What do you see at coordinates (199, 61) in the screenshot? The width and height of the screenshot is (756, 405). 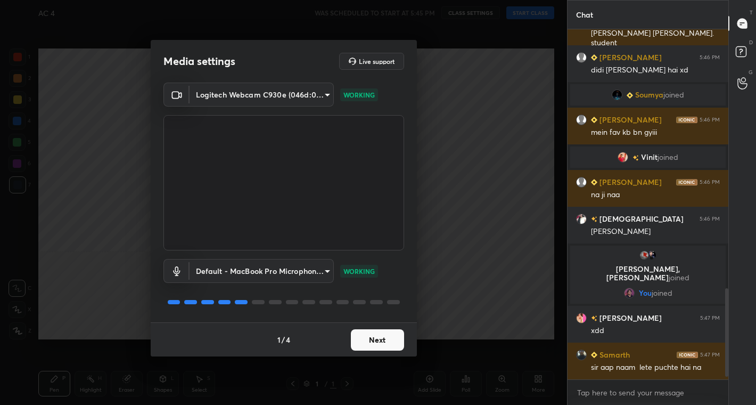 I see `h2: Media settings` at bounding box center [199, 61].